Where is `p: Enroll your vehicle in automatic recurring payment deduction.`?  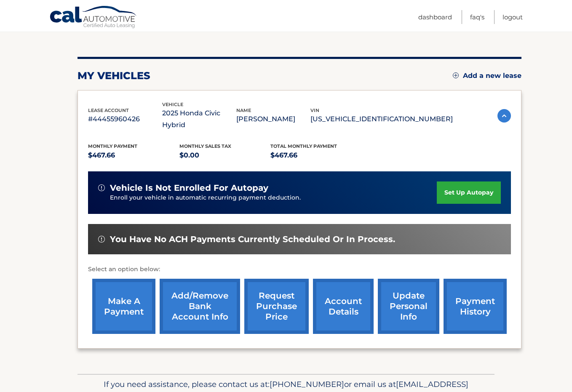 p: Enroll your vehicle in automatic recurring payment deduction. is located at coordinates (273, 198).